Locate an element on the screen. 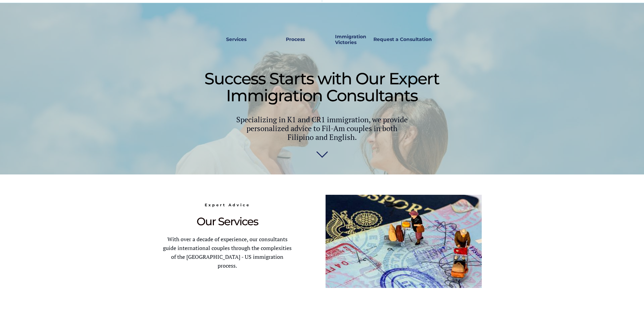 The image size is (644, 313). span: With over a decade of experience, our consultants guide international couples through the complex... is located at coordinates (227, 253).